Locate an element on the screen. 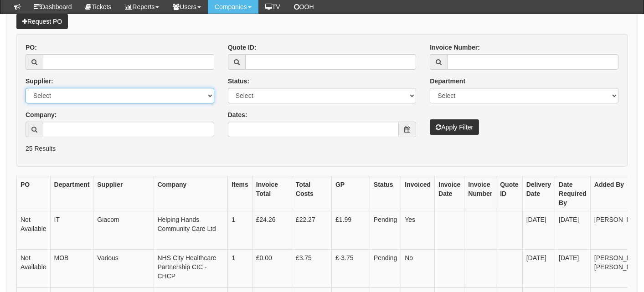 The height and width of the screenshot is (292, 644). td: £-3.75 is located at coordinates (351, 268).